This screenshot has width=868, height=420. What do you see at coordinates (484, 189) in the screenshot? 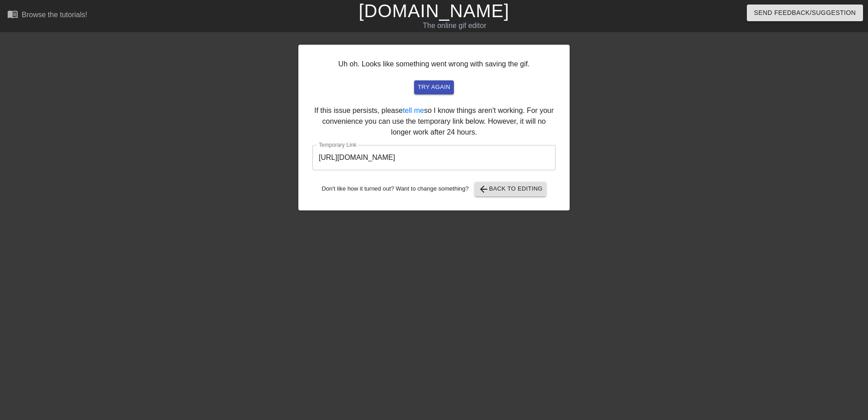
I see `span: arrow_back` at bounding box center [484, 189].